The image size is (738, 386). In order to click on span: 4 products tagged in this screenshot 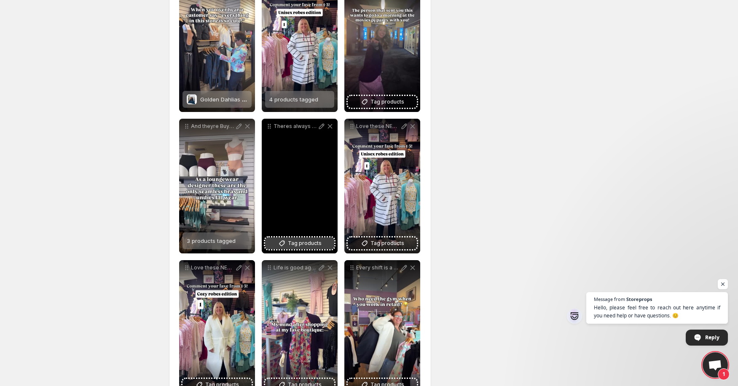, I will do `click(294, 99)`.